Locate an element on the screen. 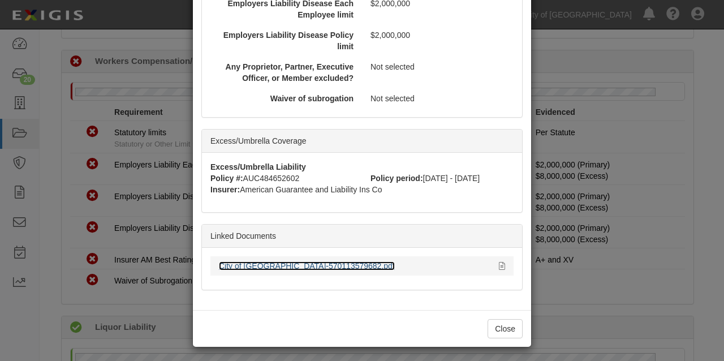 The height and width of the screenshot is (361, 724). div: $2,000,000 is located at coordinates (439, 35).